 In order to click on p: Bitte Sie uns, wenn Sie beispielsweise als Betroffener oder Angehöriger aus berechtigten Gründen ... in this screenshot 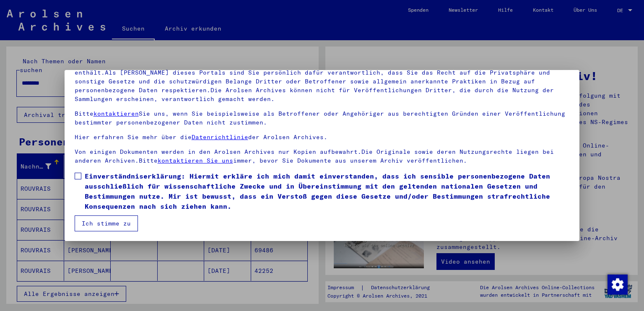, I will do `click(322, 118)`.